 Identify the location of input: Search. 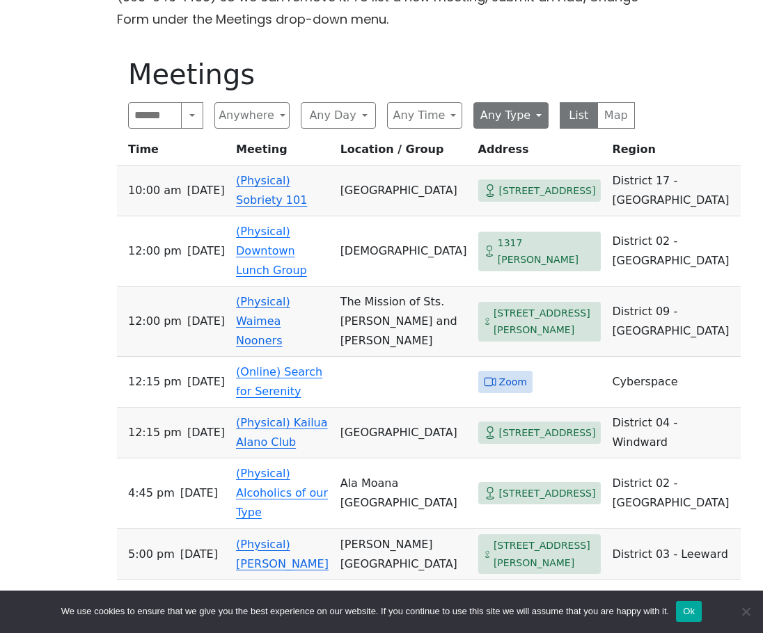
(154, 115).